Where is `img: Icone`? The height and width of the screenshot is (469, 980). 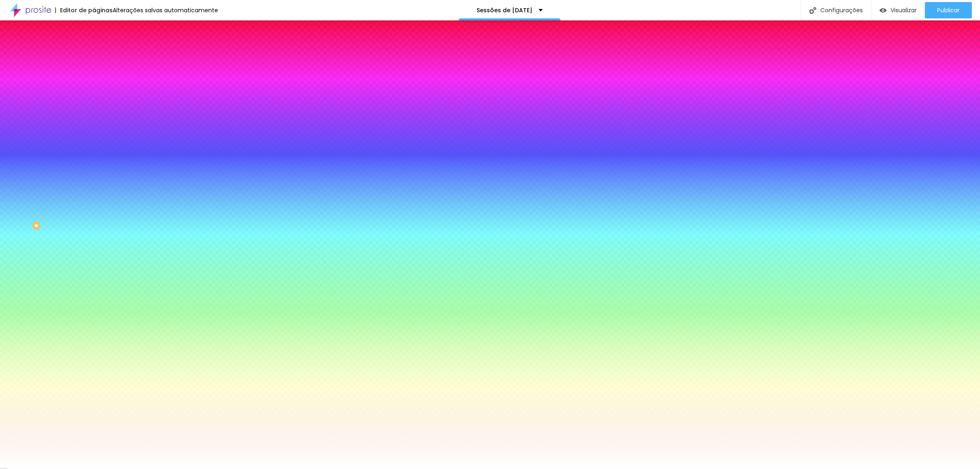
img: Icone is located at coordinates (813, 10).